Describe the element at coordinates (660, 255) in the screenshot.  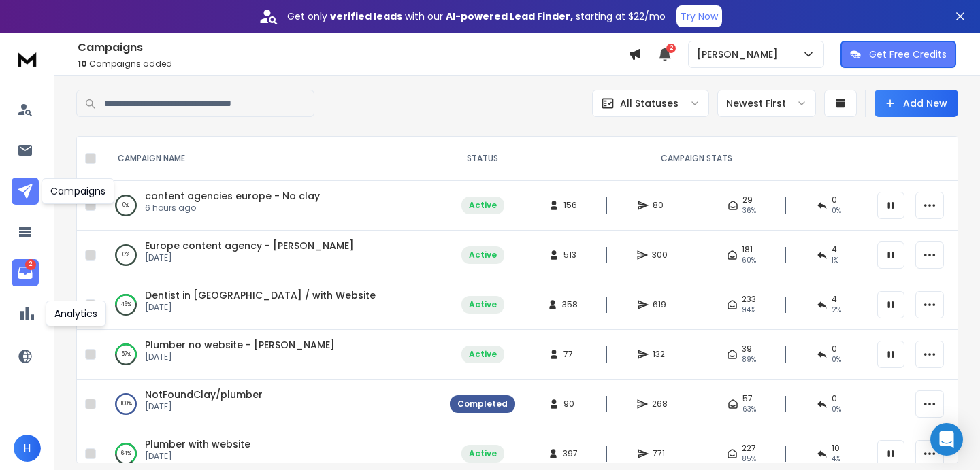
I see `span: 300` at that location.